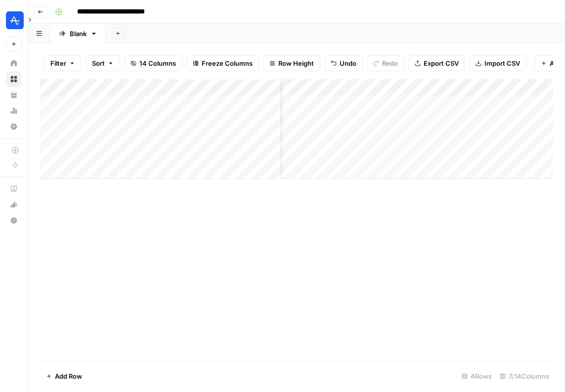 The width and height of the screenshot is (565, 392). I want to click on span: Sort, so click(98, 63).